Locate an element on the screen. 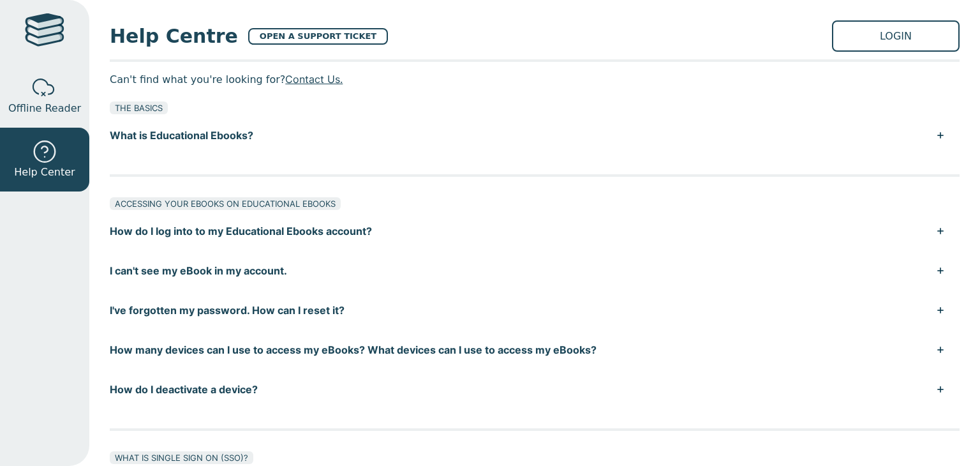 The width and height of the screenshot is (980, 466). a: OPEN A SUPPORT TICKET is located at coordinates (318, 37).